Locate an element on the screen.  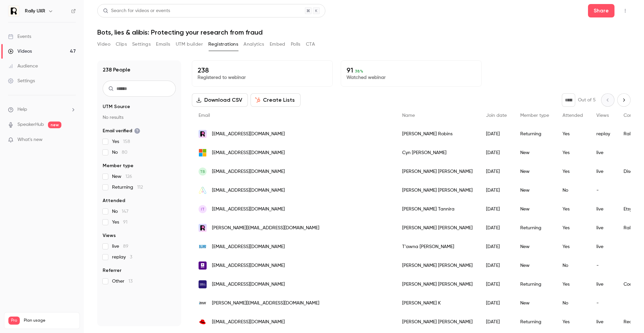
span: Email is located at coordinates (204, 116).